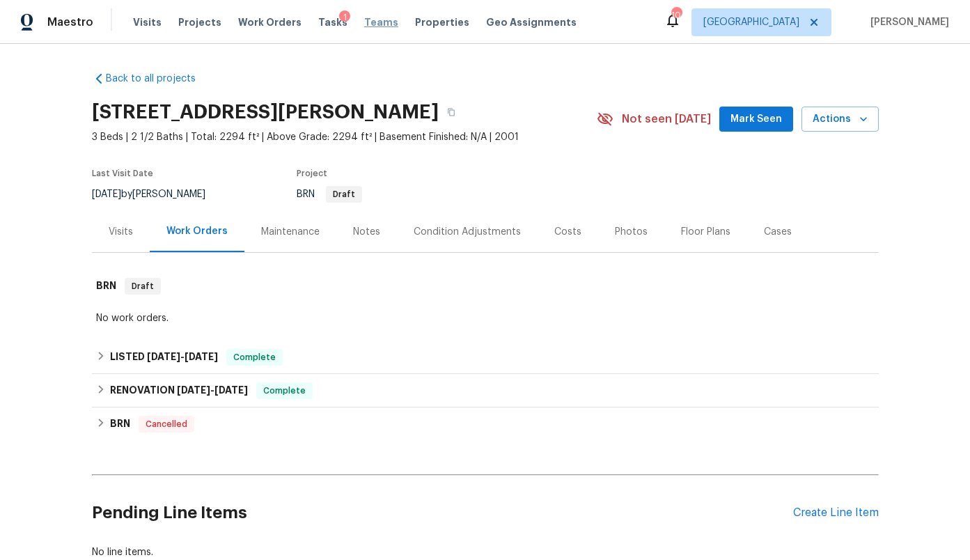 This screenshot has height=560, width=970. Describe the element at coordinates (840, 119) in the screenshot. I see `span: Actions` at that location.